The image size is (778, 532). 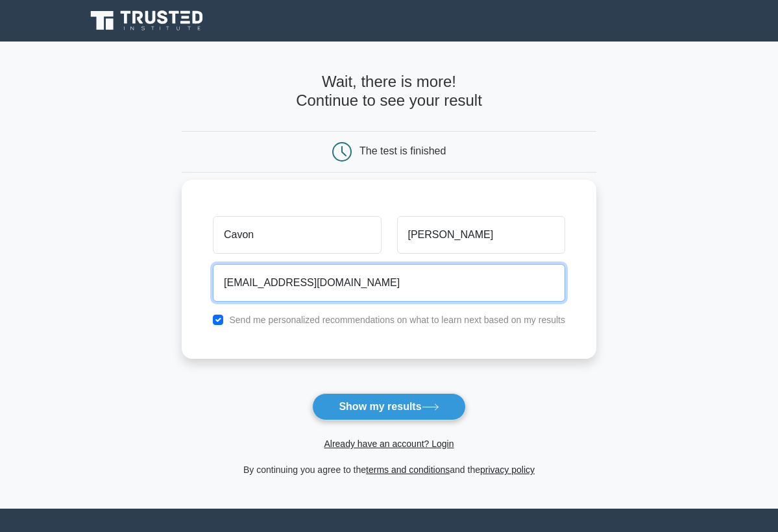 I want to click on input: Last name, so click(x=481, y=235).